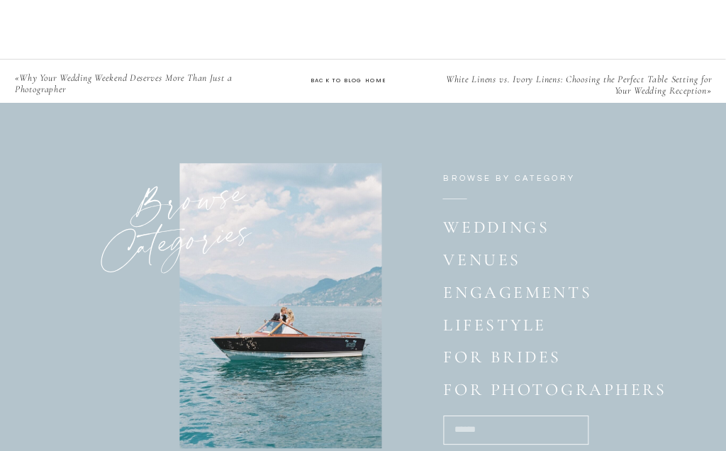 The width and height of the screenshot is (726, 451). I want to click on a: venues, so click(496, 261).